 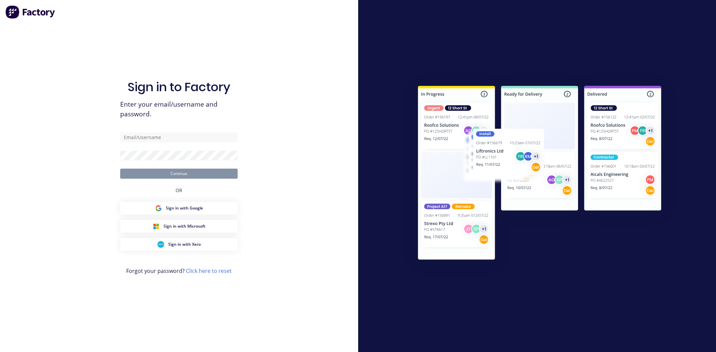 I want to click on img: Sign in, so click(x=539, y=174).